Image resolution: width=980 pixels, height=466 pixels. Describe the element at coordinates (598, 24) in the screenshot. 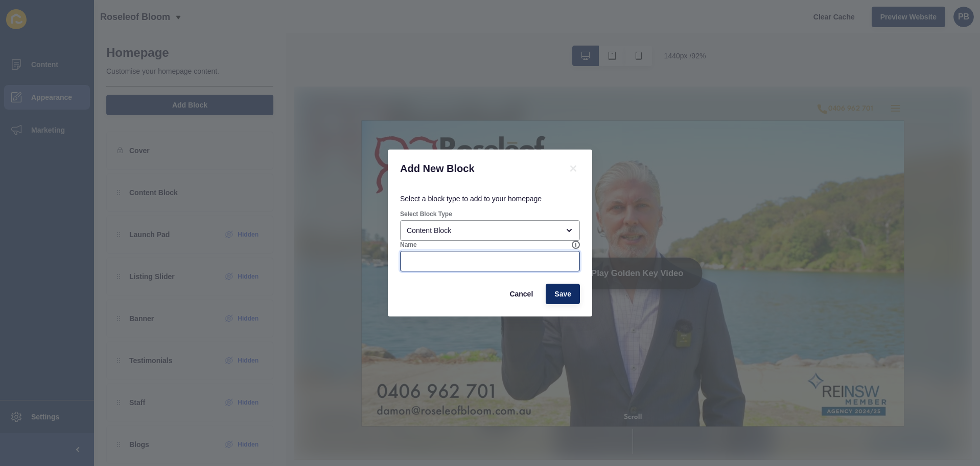

I see `a: 0406 962 701` at that location.